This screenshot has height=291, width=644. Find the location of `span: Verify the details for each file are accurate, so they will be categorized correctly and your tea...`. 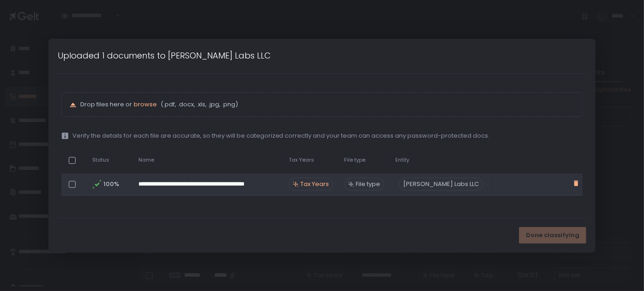

span: Verify the details for each file are accurate, so they will be categorized correctly and your tea... is located at coordinates (281, 136).